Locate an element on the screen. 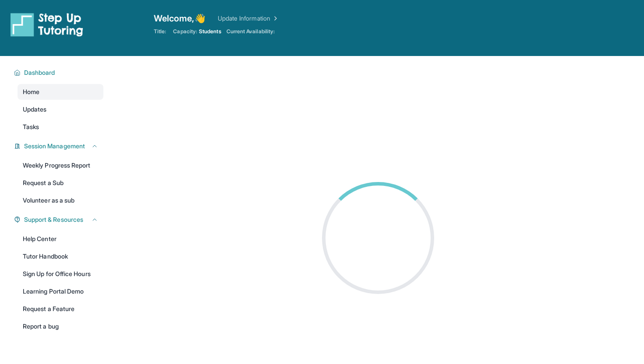 The height and width of the screenshot is (364, 644). span: Dashboard is located at coordinates (39, 73).